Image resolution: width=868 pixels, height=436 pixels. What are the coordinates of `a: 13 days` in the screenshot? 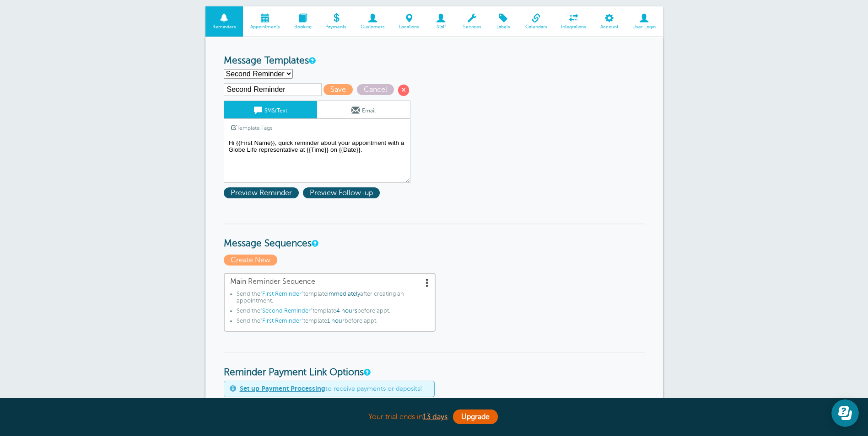 It's located at (435, 417).